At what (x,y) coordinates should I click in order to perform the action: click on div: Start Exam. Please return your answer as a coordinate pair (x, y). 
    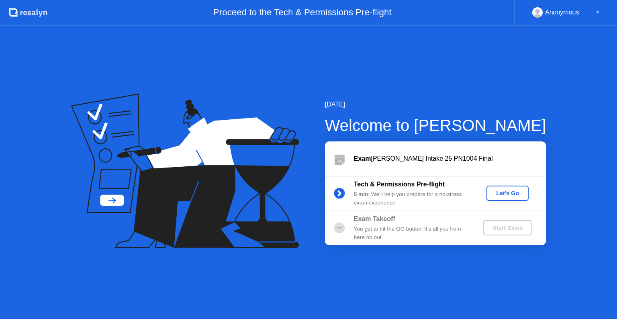
    Looking at the image, I should click on (508, 228).